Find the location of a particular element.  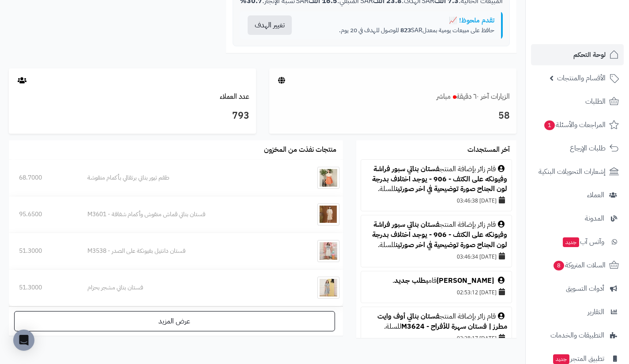

a: لوحة التحكم is located at coordinates (578, 55).